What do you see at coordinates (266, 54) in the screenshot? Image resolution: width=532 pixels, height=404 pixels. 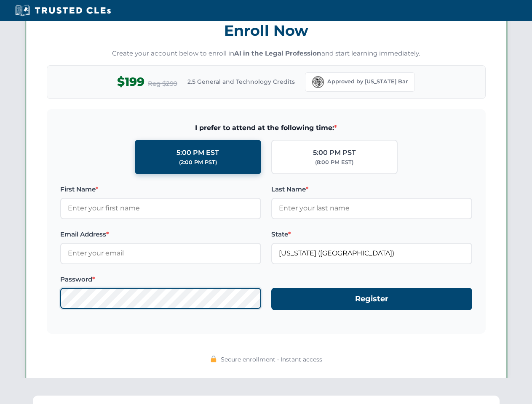 I see `p: Create your account below to enroll in and start learning immediately.` at bounding box center [266, 54].